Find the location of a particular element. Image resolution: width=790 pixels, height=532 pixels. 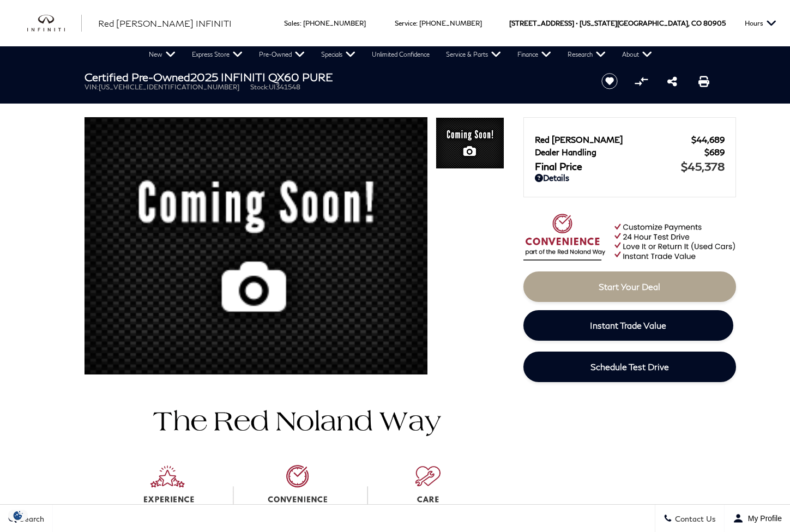

nav: Main Navigation is located at coordinates (401, 55).